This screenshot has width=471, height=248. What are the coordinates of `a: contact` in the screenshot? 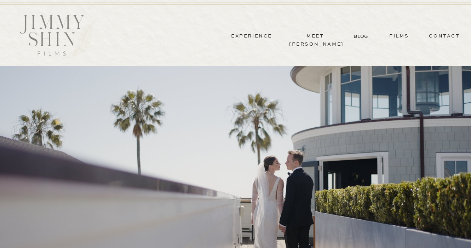 It's located at (444, 36).